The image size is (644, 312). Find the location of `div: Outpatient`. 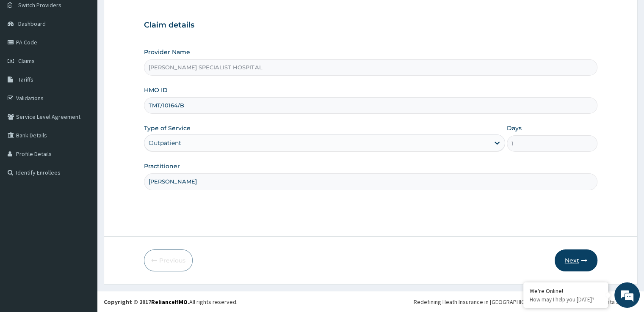

div: Outpatient is located at coordinates (165, 143).